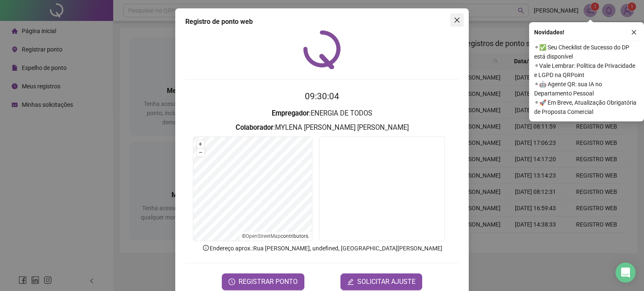  I want to click on time: 09:30:04, so click(322, 96).